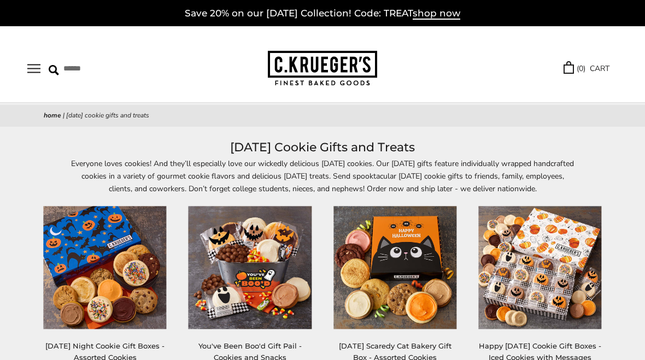 The height and width of the screenshot is (360, 645). What do you see at coordinates (436, 14) in the screenshot?
I see `span: shop now` at bounding box center [436, 14].